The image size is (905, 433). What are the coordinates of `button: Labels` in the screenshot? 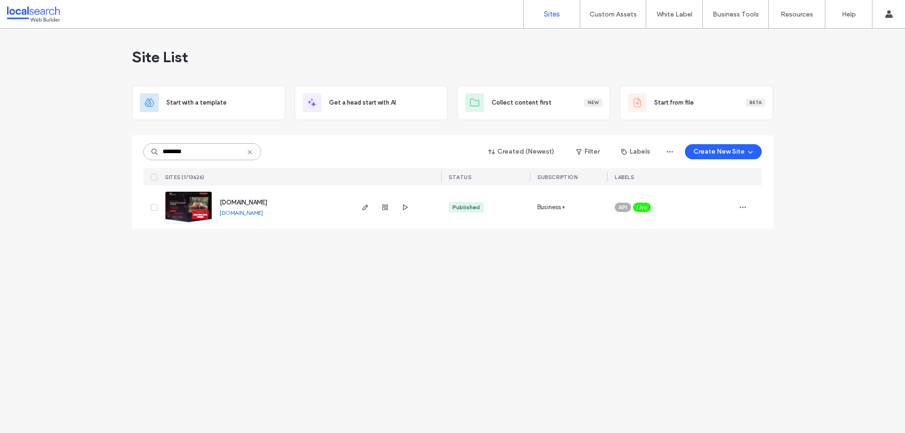 It's located at (635, 152).